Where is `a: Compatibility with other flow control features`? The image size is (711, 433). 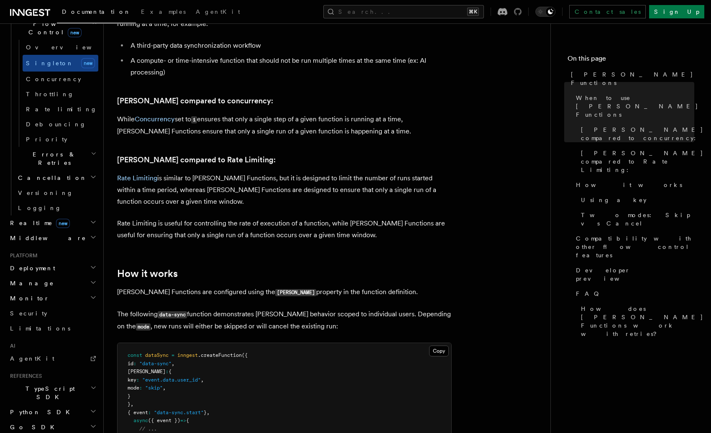
a: Compatibility with other flow control features is located at coordinates (633, 247).